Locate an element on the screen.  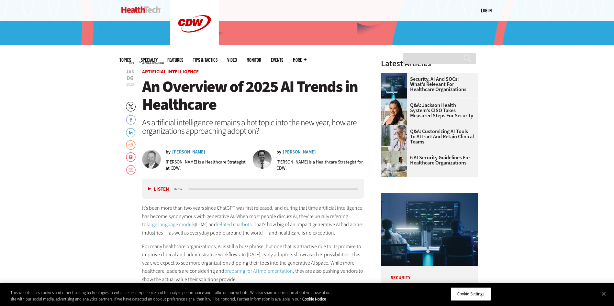
div: User menu is located at coordinates (486, 10).